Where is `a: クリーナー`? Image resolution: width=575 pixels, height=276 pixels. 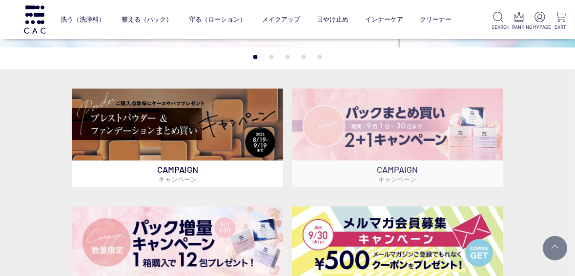 a: クリーナー is located at coordinates (436, 20).